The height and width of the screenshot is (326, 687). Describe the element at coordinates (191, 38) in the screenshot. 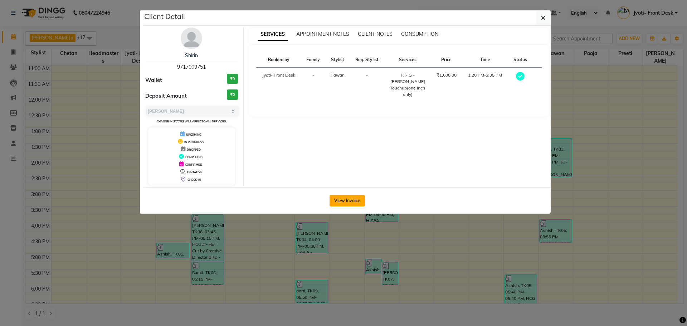

I see `img: avatar` at that location.